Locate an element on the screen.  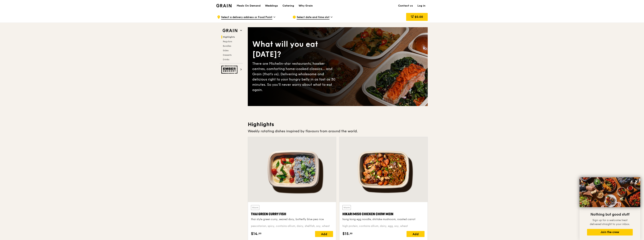
img: Grain web logo is located at coordinates (230, 31).